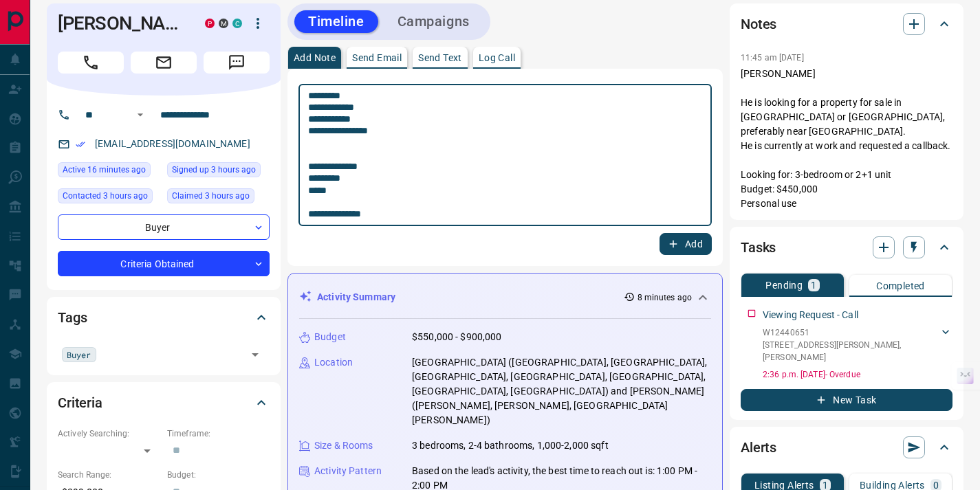 The width and height of the screenshot is (980, 490). I want to click on button: New Task, so click(847, 400).